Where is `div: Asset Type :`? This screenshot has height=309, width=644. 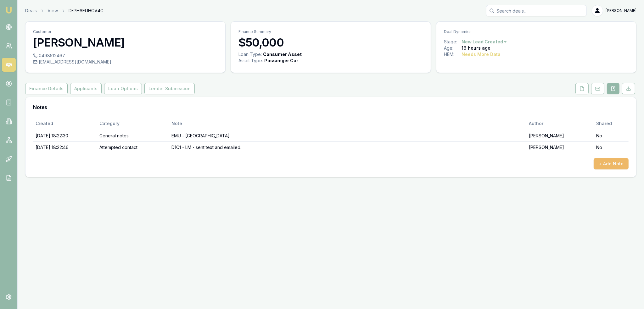 div: Asset Type : is located at coordinates (251, 61).